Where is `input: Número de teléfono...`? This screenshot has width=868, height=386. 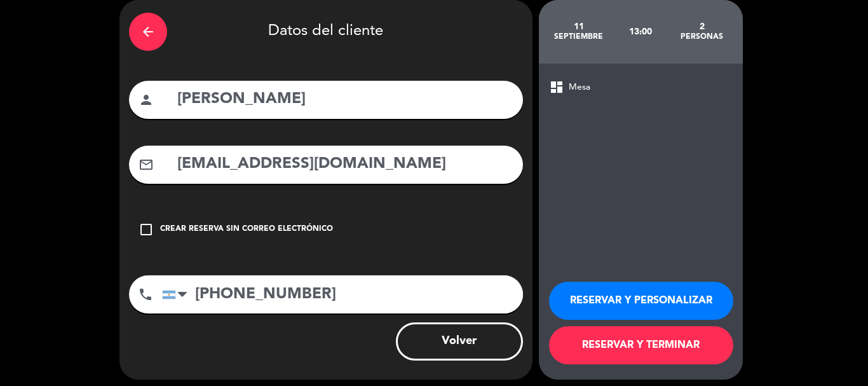 input: Número de teléfono... is located at coordinates (342, 294).